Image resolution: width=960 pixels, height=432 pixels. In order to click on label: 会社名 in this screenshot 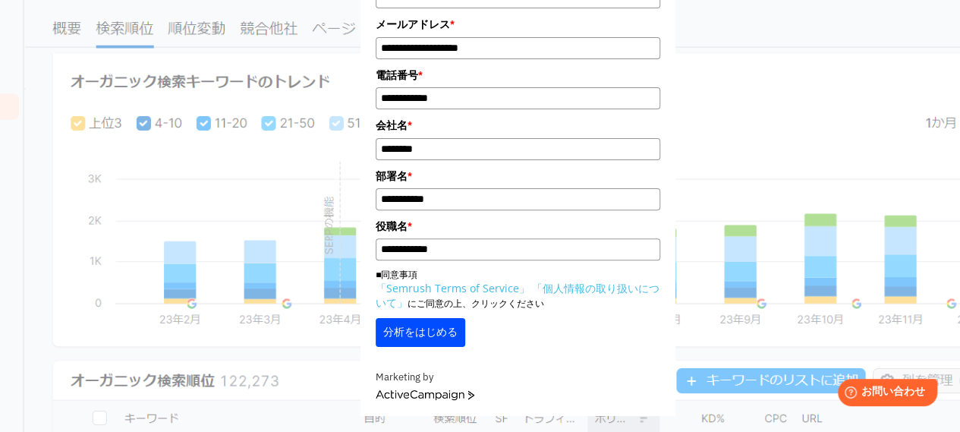, I will do `click(518, 125)`.